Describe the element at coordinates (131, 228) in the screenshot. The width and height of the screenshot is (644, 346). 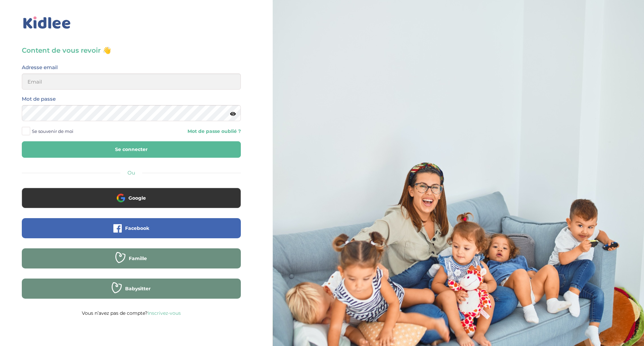
I see `button: Facebook` at that location.